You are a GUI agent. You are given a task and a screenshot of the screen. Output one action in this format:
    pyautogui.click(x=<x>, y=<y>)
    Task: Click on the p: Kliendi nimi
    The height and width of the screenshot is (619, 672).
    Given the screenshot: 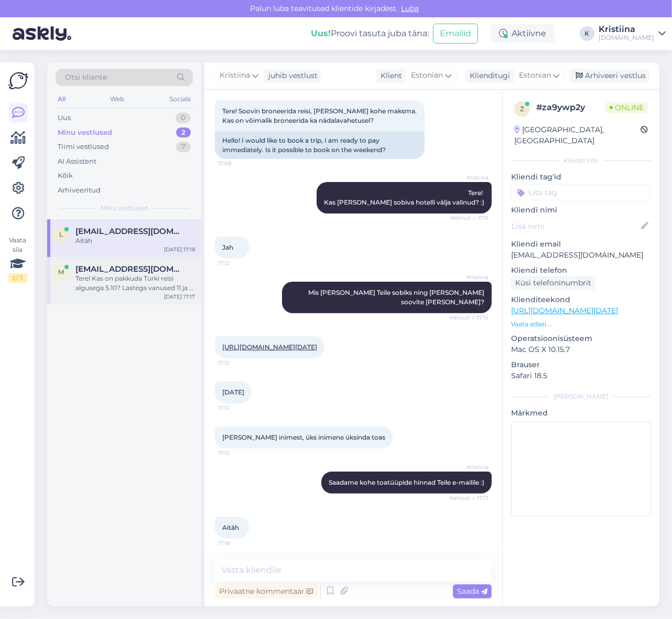 What is the action you would take?
    pyautogui.click(x=581, y=210)
    